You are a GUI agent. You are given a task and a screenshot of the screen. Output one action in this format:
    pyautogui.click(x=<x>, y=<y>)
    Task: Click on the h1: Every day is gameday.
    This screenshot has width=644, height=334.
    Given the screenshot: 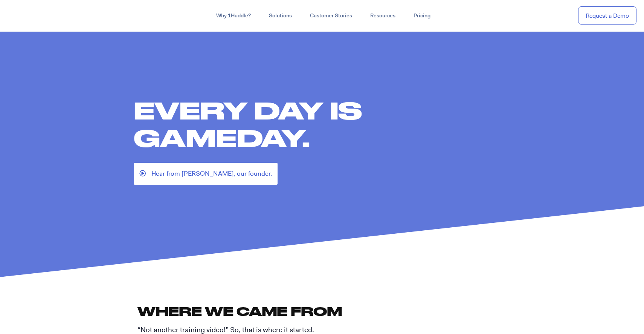 What is the action you would take?
    pyautogui.click(x=326, y=124)
    